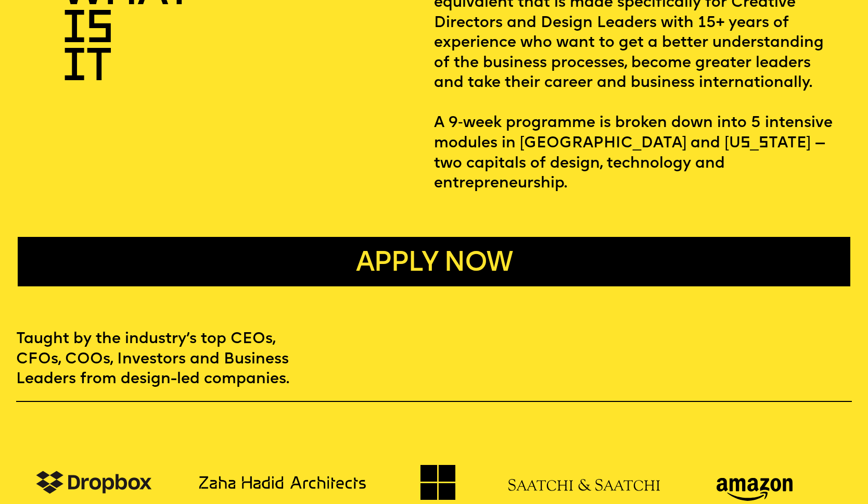  I want to click on p: Taught by the industry’s top CEOs, CFOs, COOs, Investors and Business Leaders from design-led com..., so click(433, 360).